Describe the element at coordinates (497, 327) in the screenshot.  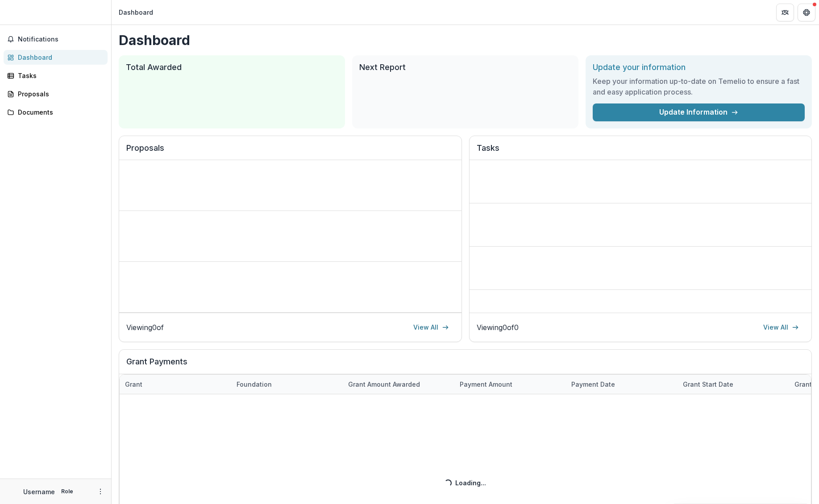
I see `p: Viewing 0 of 0` at that location.